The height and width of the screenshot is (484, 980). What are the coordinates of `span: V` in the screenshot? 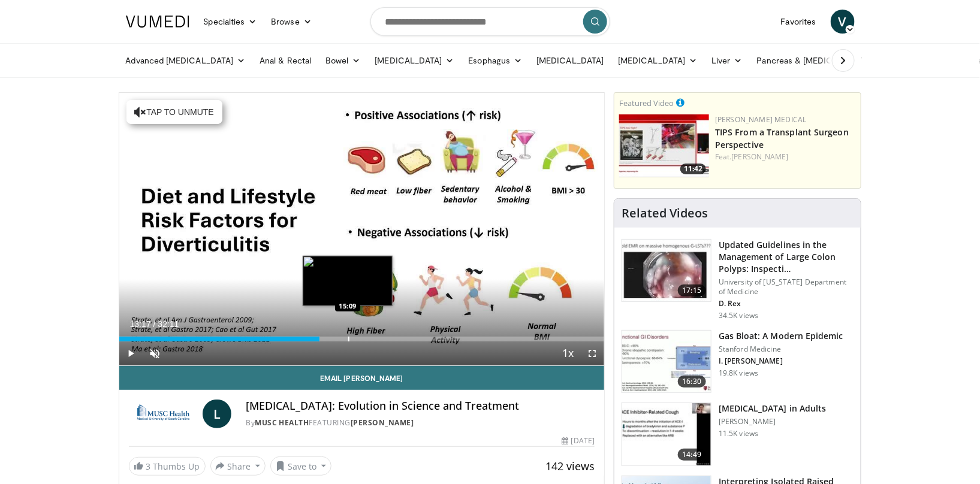 It's located at (843, 22).